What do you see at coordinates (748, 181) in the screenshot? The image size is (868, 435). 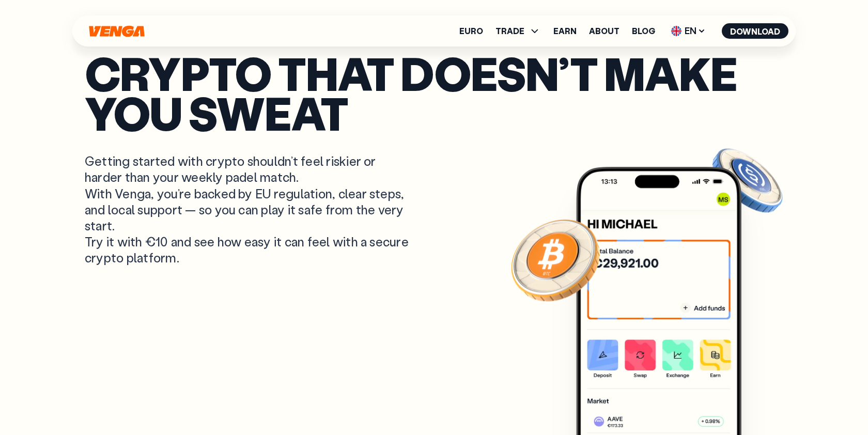 I see `img: USDC coin` at bounding box center [748, 181].